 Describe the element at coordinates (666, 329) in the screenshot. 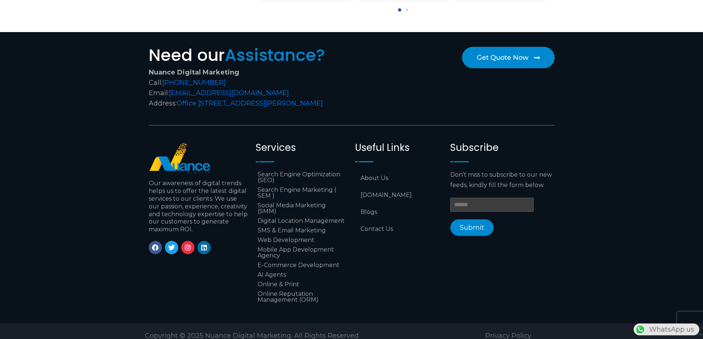

I see `div: WhatsApp us` at that location.